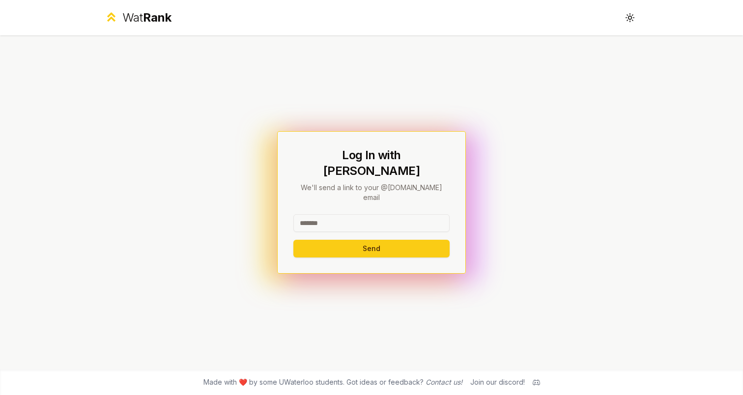 This screenshot has width=743, height=395. I want to click on span: Made with ❤️ by some UWaterloo students. Got ideas or feedback?, so click(333, 382).